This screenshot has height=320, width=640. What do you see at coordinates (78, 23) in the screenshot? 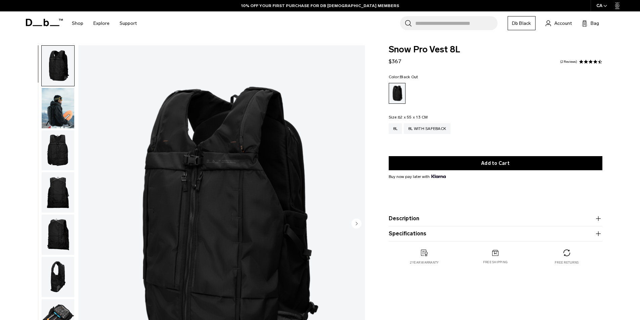
I see `a: Shop` at bounding box center [78, 23].